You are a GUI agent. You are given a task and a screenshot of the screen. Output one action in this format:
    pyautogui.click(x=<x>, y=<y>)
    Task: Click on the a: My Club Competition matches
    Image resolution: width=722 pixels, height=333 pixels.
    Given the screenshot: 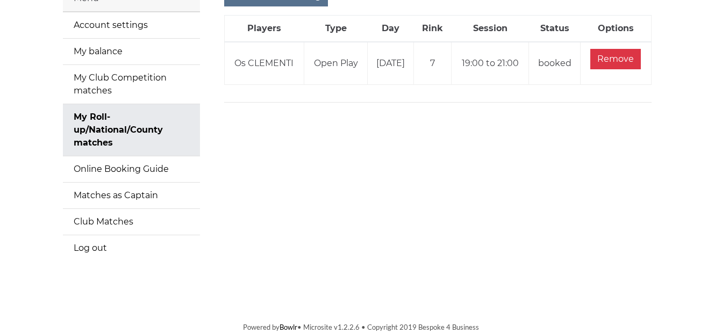 What is the action you would take?
    pyautogui.click(x=131, y=84)
    